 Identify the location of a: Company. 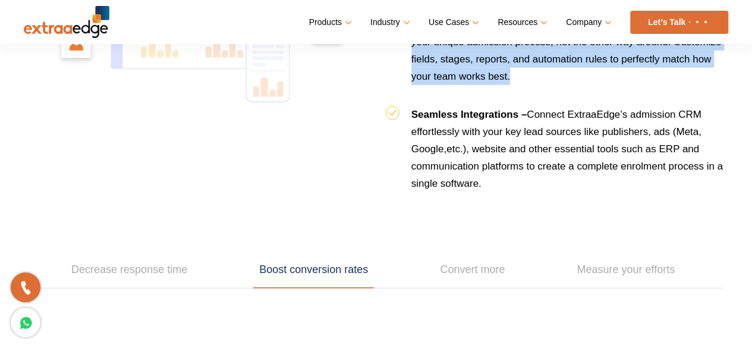
(588, 22).